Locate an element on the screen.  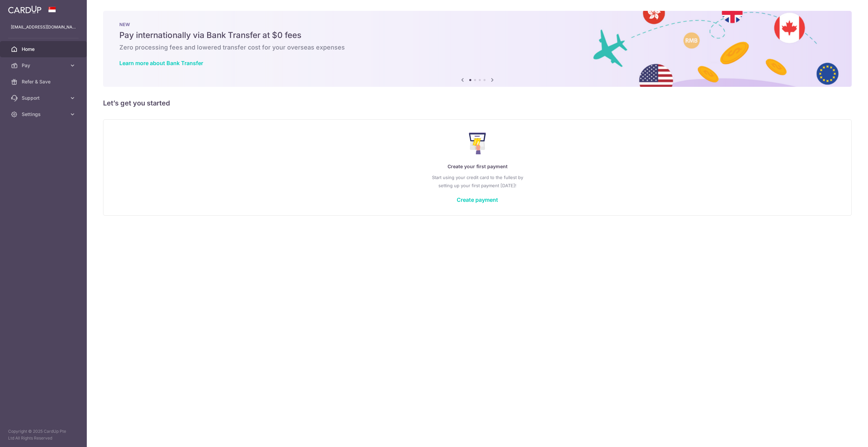
h5: Pay internationally via Bank Transfer at $0 fees is located at coordinates (478, 35).